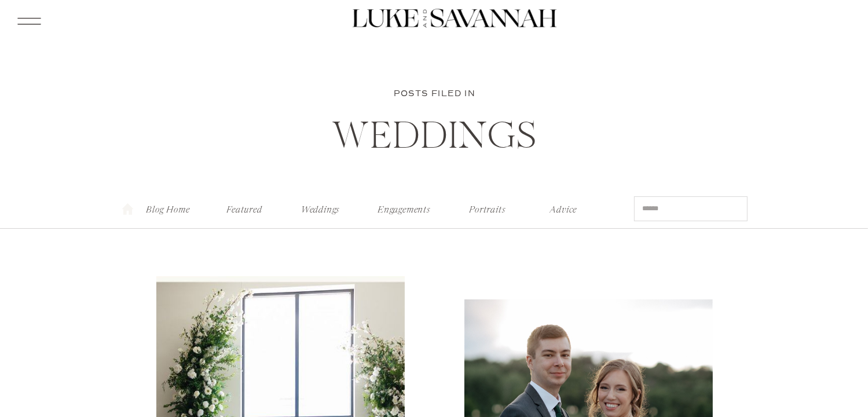  What do you see at coordinates (245, 207) in the screenshot?
I see `nav: Featured` at bounding box center [245, 207].